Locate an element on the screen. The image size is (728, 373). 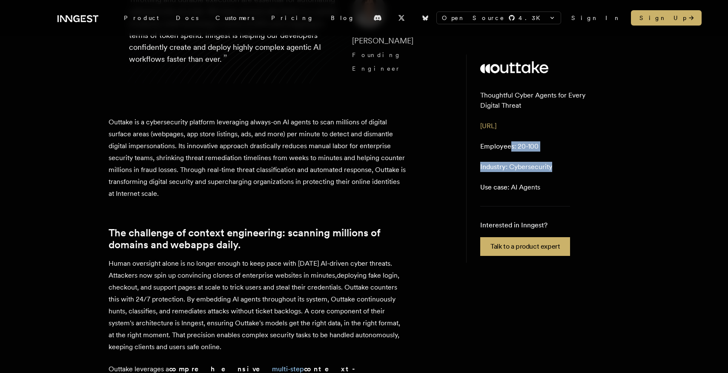
span: Employees: is located at coordinates (498, 146).